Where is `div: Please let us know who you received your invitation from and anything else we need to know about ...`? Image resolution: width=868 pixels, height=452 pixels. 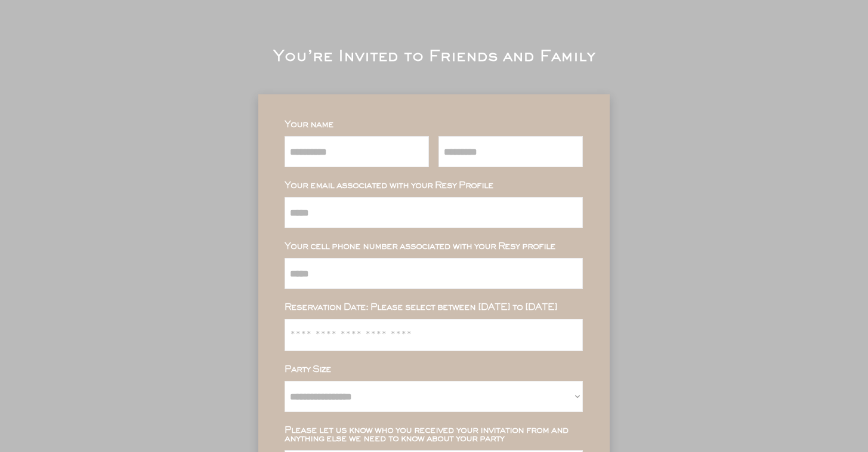
div: Please let us know who you received your invitation from and anything else we need to know about ... is located at coordinates (434, 434).